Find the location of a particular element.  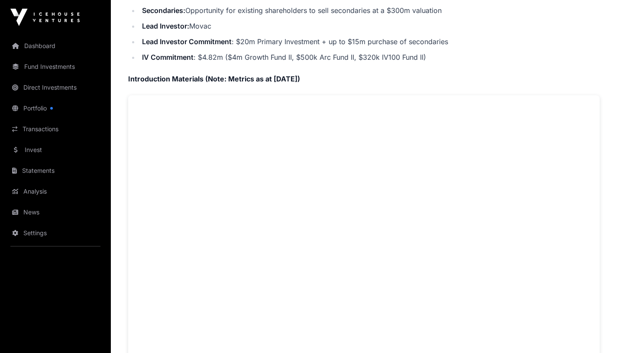

a: Invest is located at coordinates (55, 150).